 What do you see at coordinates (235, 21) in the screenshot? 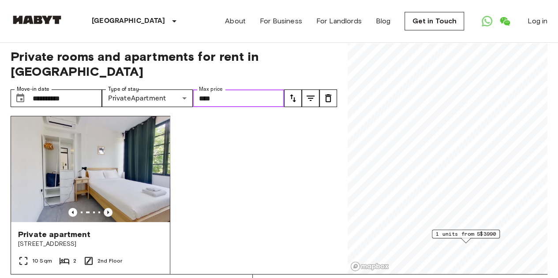
I see `a: About` at bounding box center [235, 21].